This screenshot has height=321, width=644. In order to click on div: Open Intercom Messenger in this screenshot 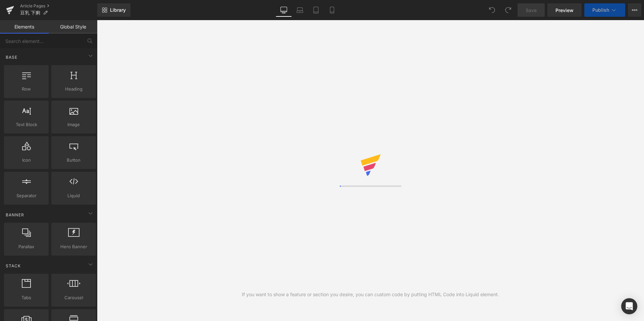, I will do `click(629, 306)`.